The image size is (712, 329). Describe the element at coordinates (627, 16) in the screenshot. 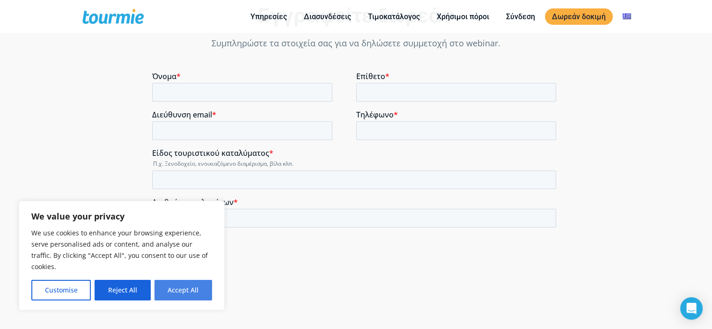

I see `a: Αλλαγή σε` at that location.